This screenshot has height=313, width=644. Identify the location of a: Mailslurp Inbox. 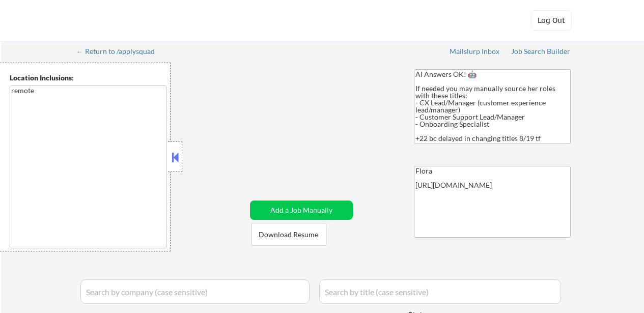
(475, 52).